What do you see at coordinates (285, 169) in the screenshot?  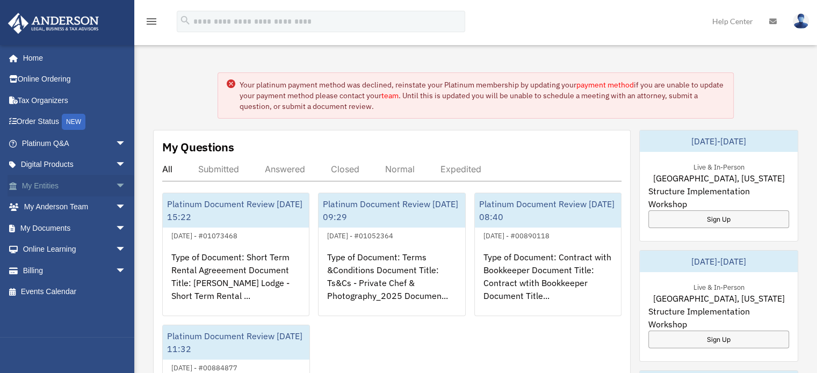 I see `div: Answered` at bounding box center [285, 169].